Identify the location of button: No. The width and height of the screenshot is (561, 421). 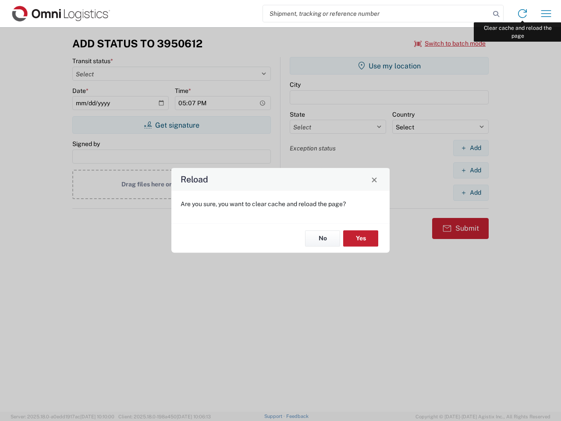
(322, 238).